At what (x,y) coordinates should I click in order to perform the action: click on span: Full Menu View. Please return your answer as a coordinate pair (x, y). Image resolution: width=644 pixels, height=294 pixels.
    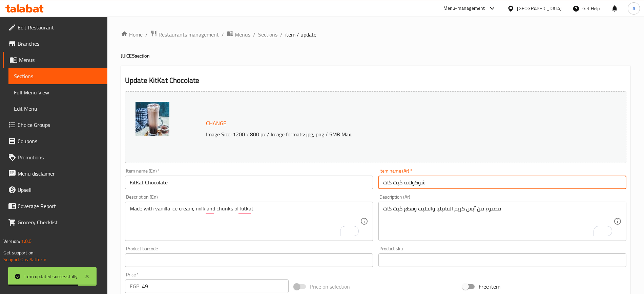
    Looking at the image, I should click on (58, 92).